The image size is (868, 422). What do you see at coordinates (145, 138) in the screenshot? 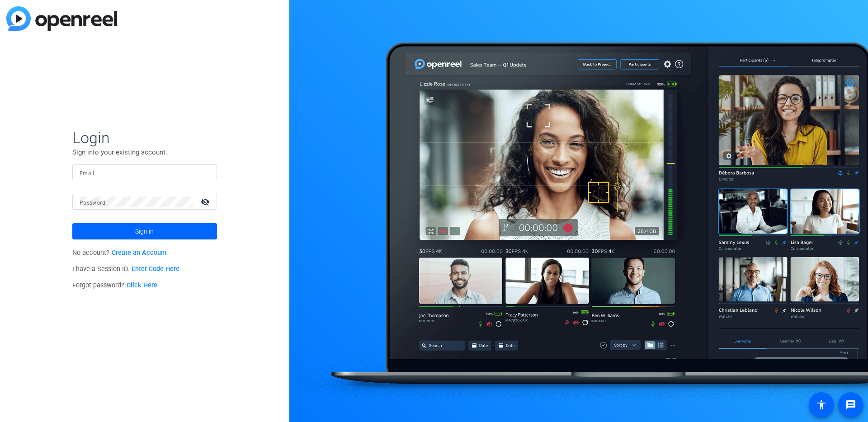
I see `span: Login` at bounding box center [145, 138].